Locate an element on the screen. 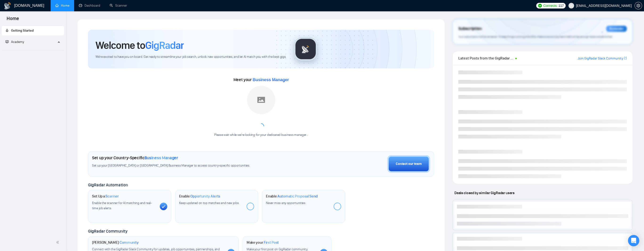 The width and height of the screenshot is (644, 251). li: Academy Homepage is located at coordinates (33, 50).